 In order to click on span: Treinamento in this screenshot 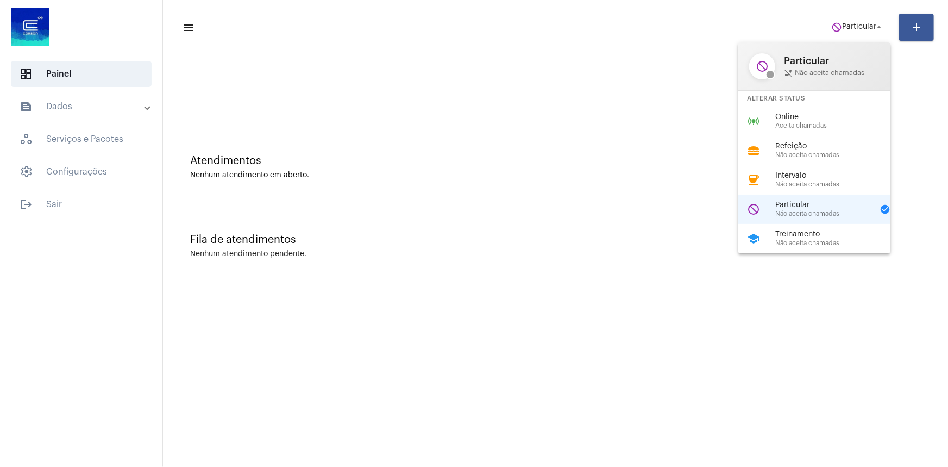, I will do `click(837, 234)`.